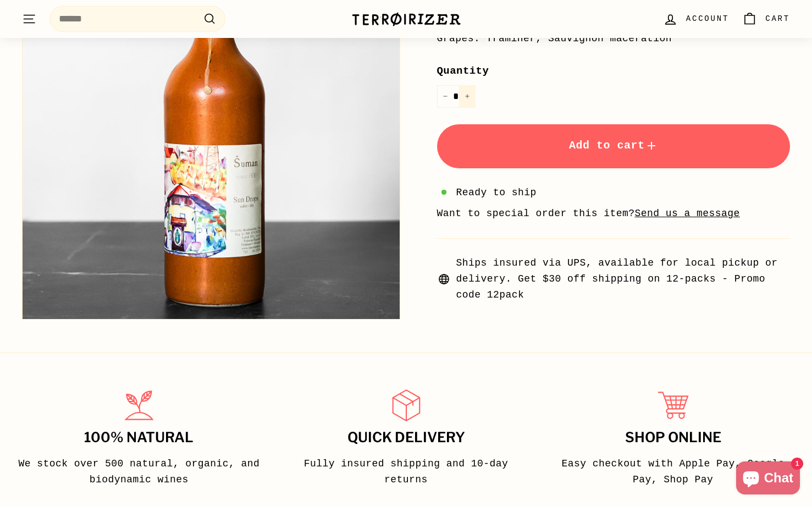 Image resolution: width=812 pixels, height=506 pixels. What do you see at coordinates (613, 39) in the screenshot?
I see `div: Grapes: Traminer, Sauvignon maceration` at bounding box center [613, 39].